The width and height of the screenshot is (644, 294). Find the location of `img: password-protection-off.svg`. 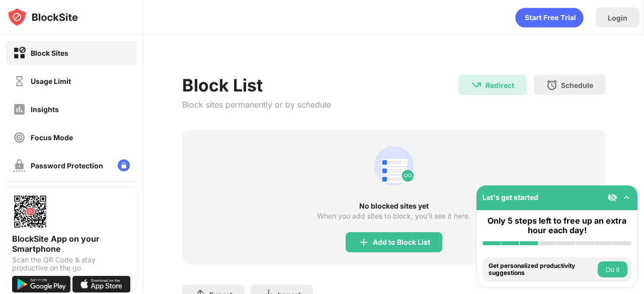

img: password-protection-off.svg is located at coordinates (19, 166).